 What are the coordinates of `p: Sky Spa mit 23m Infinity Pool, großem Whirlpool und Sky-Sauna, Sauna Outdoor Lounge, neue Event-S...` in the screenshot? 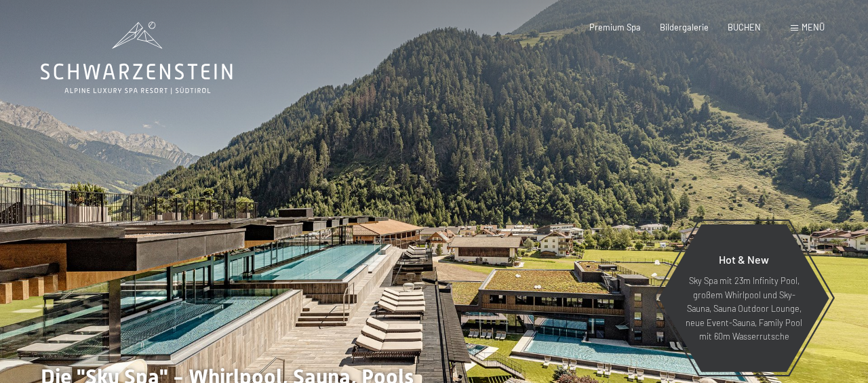 It's located at (744, 309).